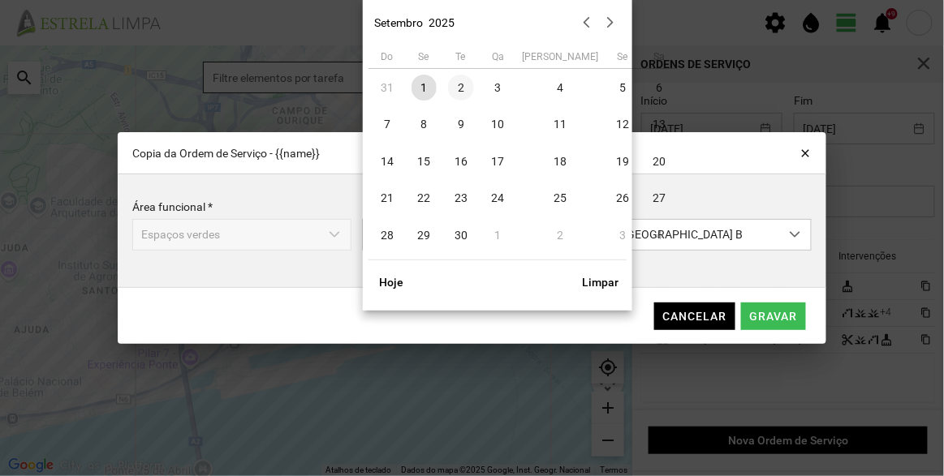  Describe the element at coordinates (795, 235) in the screenshot. I see `div: dropdown trigger` at that location.